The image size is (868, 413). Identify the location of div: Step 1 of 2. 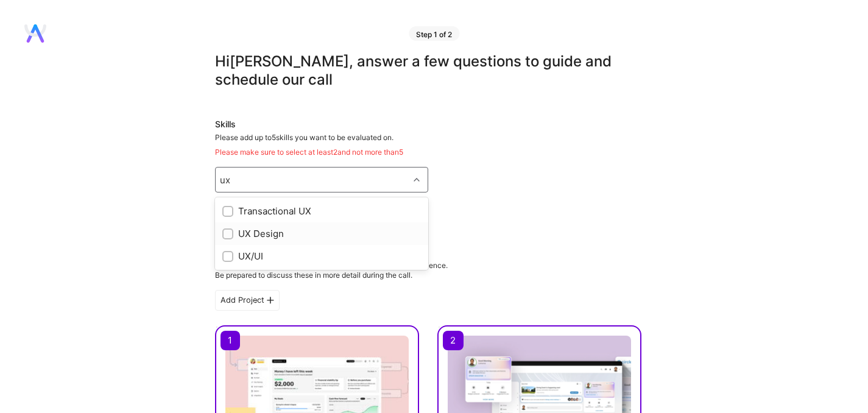
(434, 34).